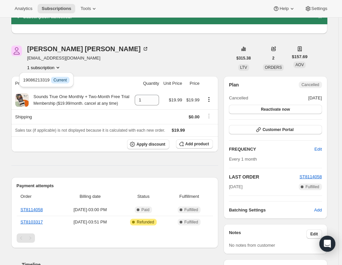  What do you see at coordinates (72, 83) in the screenshot?
I see `th: Product` at bounding box center [72, 83].